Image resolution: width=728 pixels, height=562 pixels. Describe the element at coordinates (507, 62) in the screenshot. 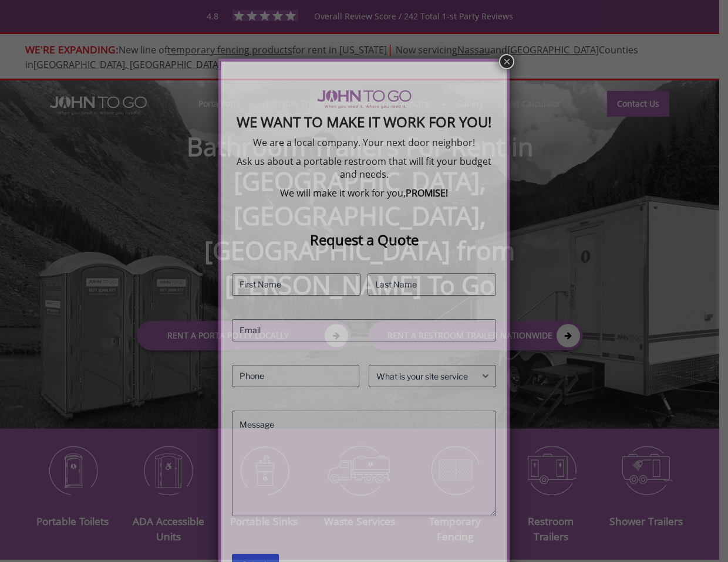

I see `button: Close` at that location.